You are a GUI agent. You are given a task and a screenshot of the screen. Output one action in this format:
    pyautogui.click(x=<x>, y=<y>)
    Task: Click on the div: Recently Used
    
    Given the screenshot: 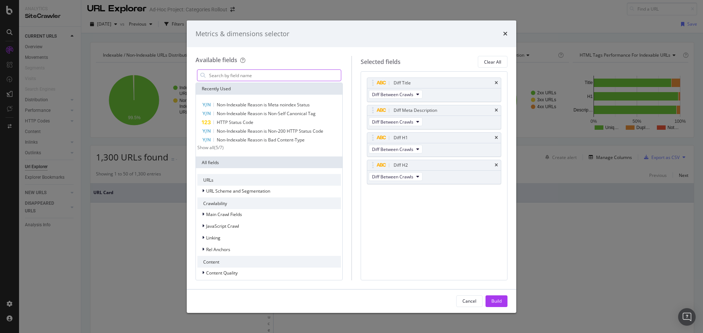 What is the action you would take?
    pyautogui.click(x=269, y=89)
    